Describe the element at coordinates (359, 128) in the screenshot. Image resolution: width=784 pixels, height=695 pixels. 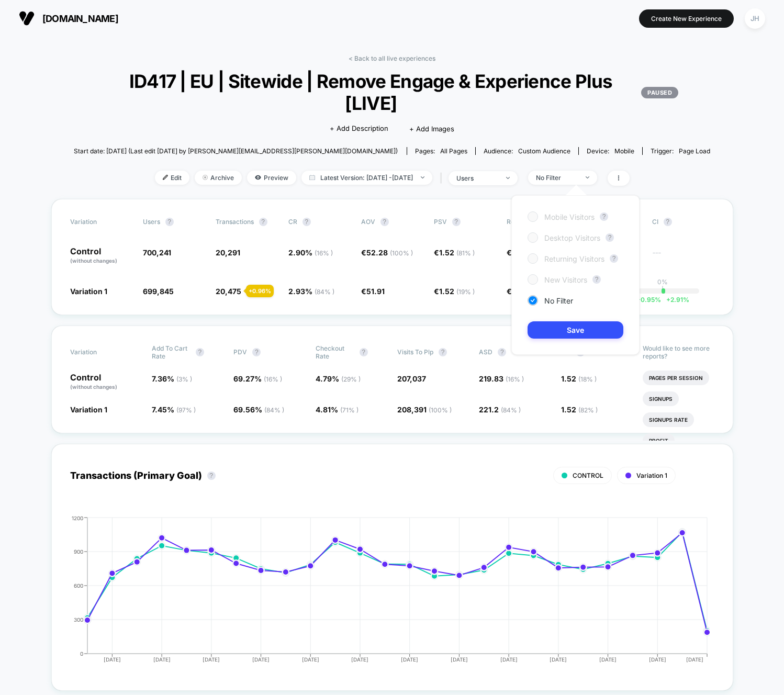
I see `span: + Add Description` at that location.